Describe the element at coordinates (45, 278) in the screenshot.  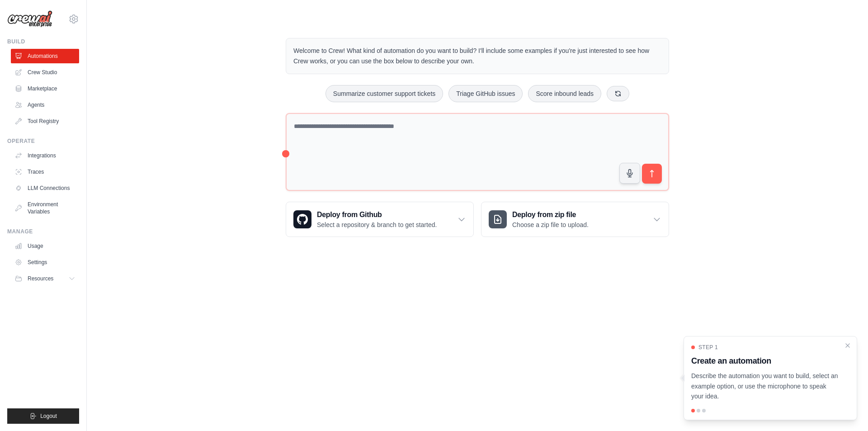
I see `button: Resources` at that location.